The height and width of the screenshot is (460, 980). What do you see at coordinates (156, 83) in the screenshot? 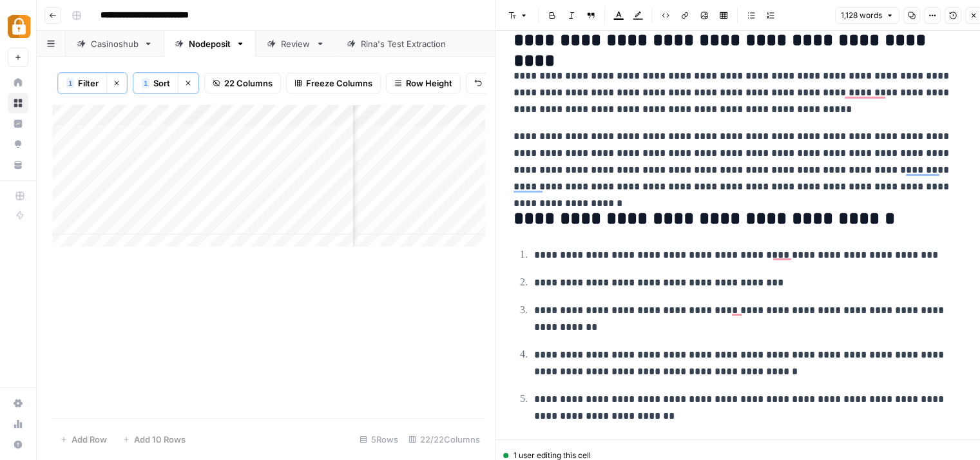
I see `button: 1Sort` at bounding box center [156, 83].